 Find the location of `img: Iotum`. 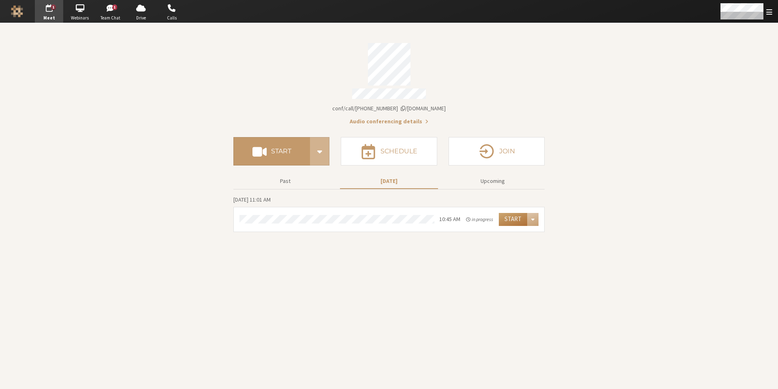

img: Iotum is located at coordinates (17, 11).